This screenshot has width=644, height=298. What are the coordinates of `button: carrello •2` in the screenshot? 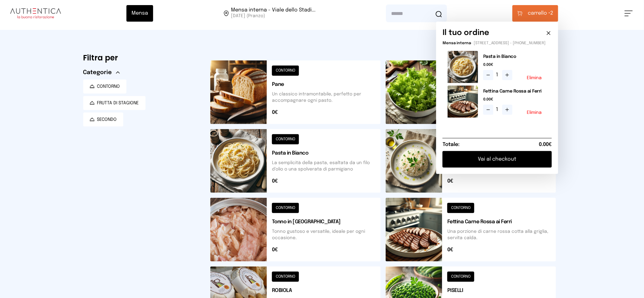 It's located at (536, 13).